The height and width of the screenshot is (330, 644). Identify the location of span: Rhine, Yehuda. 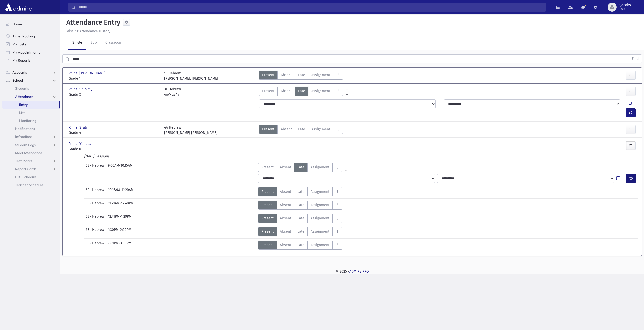
(81, 144).